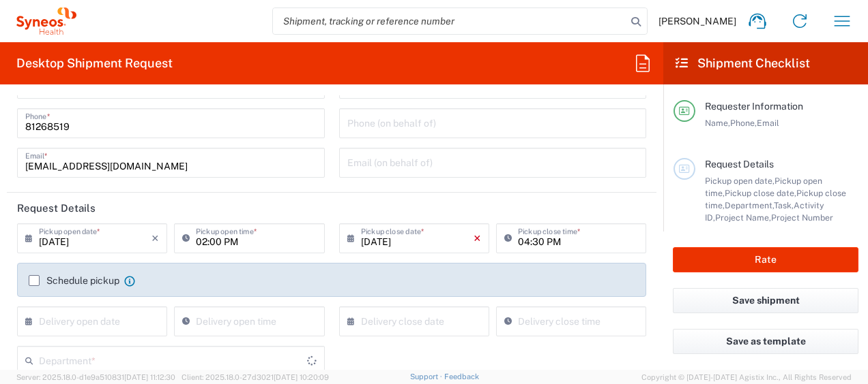 This screenshot has height=384, width=868. Describe the element at coordinates (783, 205) in the screenshot. I see `span: Task,` at that location.